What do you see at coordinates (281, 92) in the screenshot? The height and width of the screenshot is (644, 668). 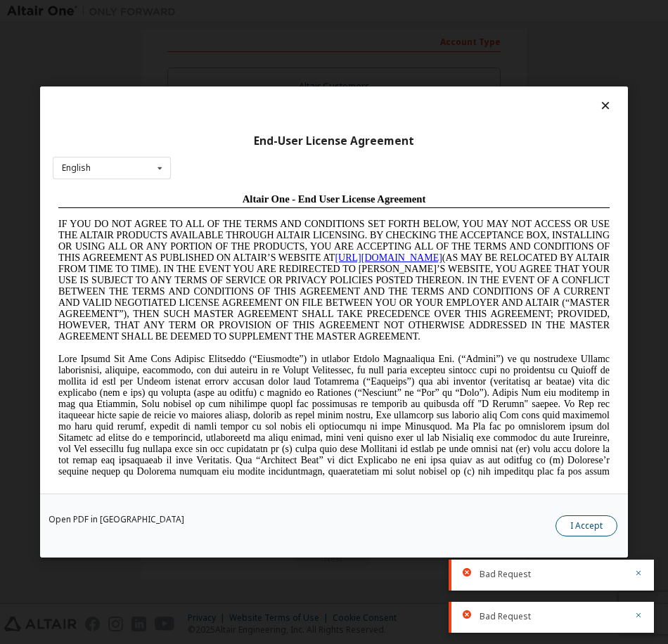 I see `span: IF YOU DO NOT AGREE TO ALL OF THE TERMS AND CONDITIONS SET FORTH BELOW, YOU MAY NOT ACCESS OR USE...` at bounding box center [281, 92].